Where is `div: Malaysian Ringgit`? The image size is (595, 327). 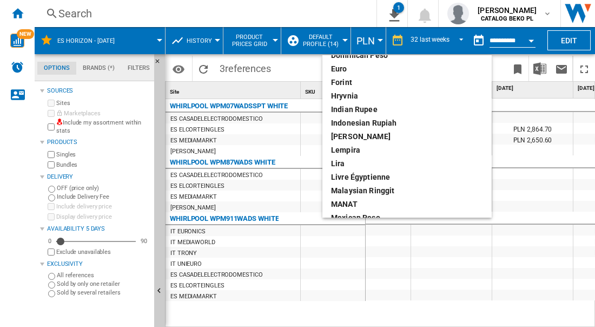 div: Malaysian Ringgit is located at coordinates (407, 190).